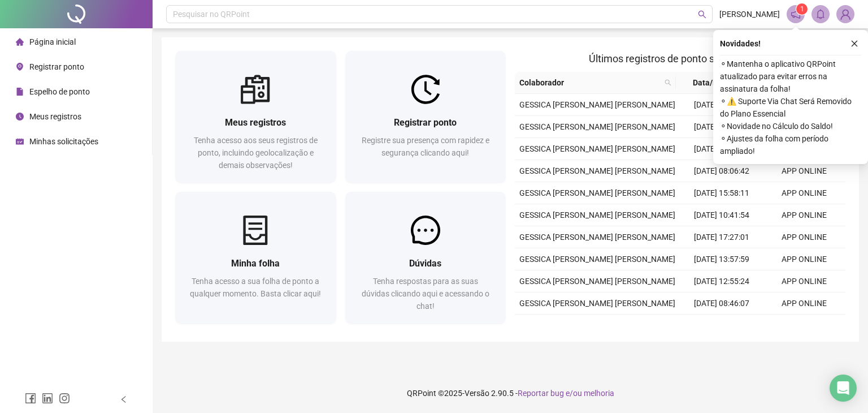 The width and height of the screenshot is (868, 413). I want to click on span: Espelho de ponto, so click(59, 91).